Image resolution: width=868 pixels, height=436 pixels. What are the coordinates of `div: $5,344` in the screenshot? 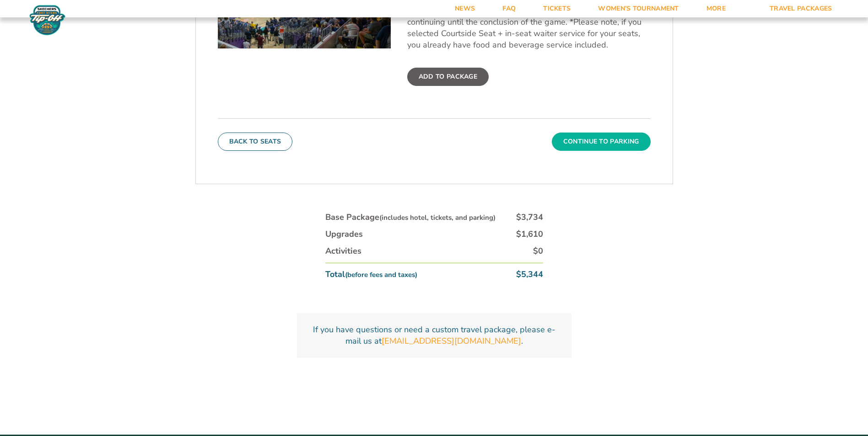 It's located at (529, 275).